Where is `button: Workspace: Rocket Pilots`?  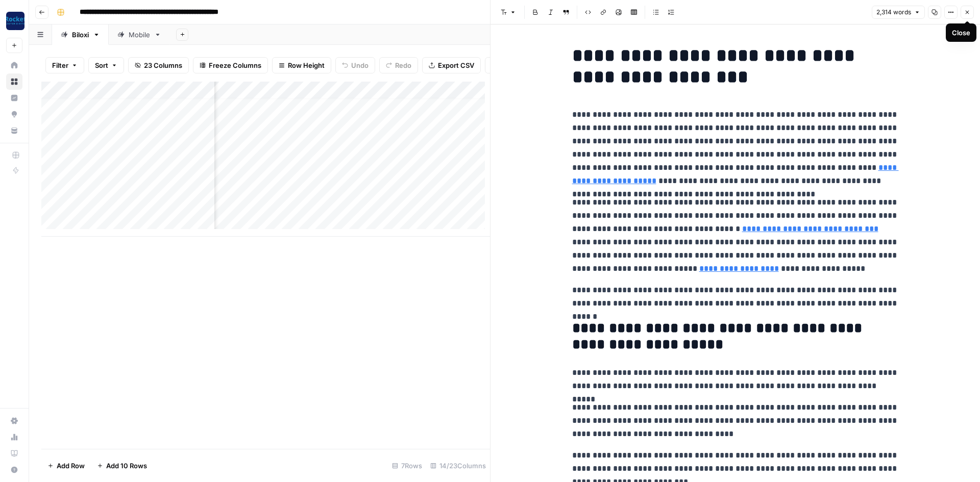 button: Workspace: Rocket Pilots is located at coordinates (14, 21).